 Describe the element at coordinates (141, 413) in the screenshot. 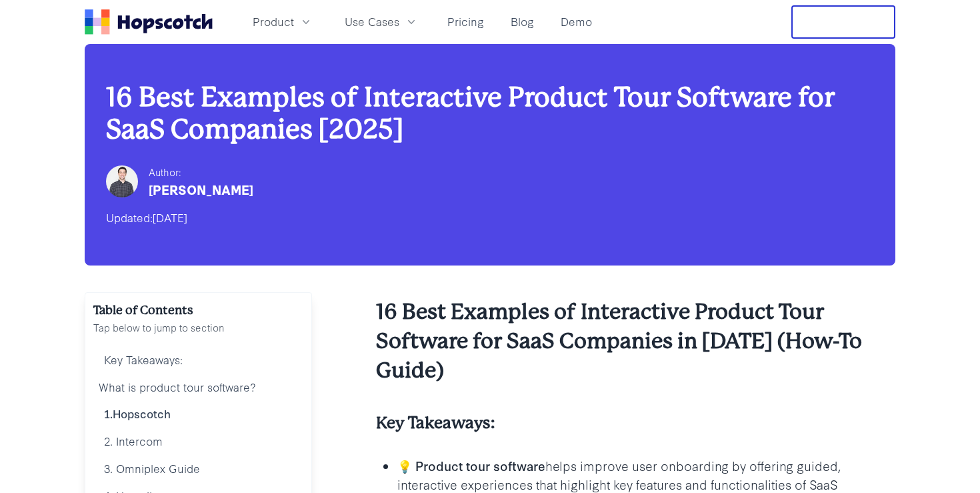

I see `b: Hopscotch` at that location.